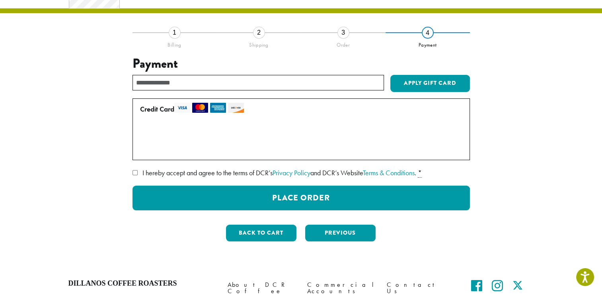 The image size is (602, 294). I want to click on a: Privacy Policy, so click(291, 172).